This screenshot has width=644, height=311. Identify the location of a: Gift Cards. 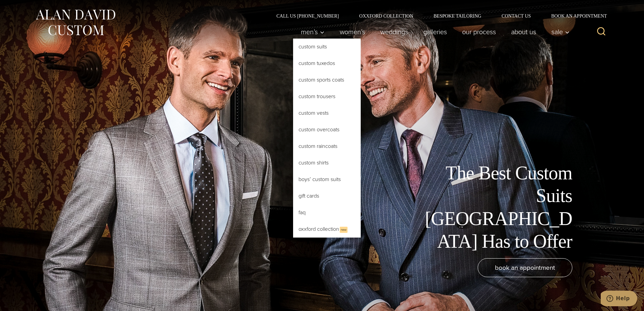
(327, 196).